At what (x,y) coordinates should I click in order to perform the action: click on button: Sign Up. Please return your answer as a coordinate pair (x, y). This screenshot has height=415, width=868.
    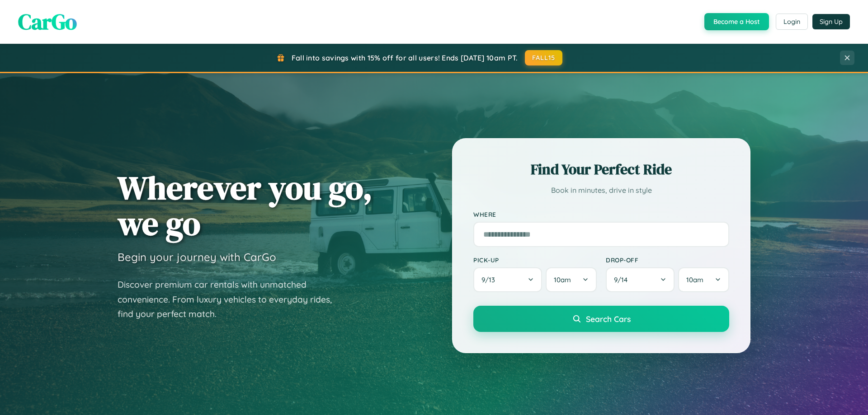
    Looking at the image, I should click on (831, 22).